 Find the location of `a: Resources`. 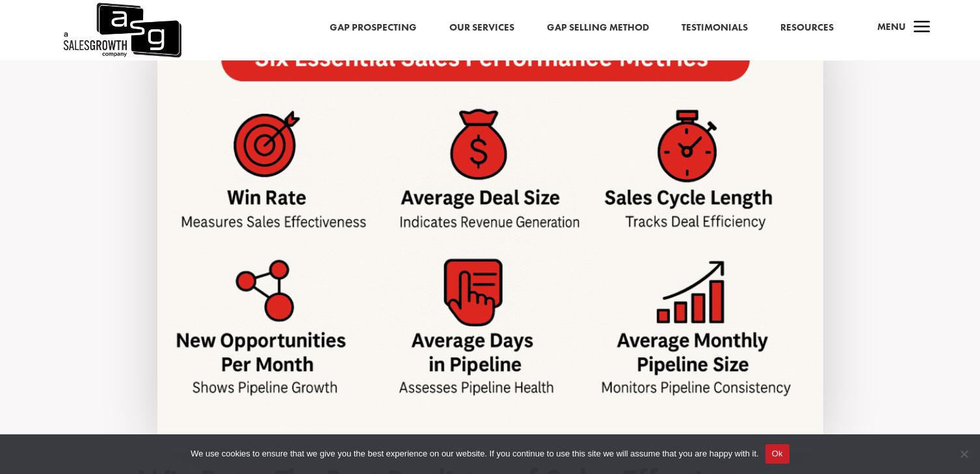

a: Resources is located at coordinates (807, 28).